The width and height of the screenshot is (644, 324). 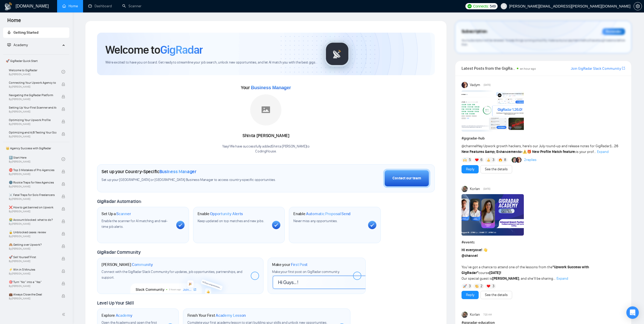 What do you see at coordinates (32, 120) in the screenshot?
I see `span: Optimizing Your Upwork Profile` at bounding box center [32, 120].